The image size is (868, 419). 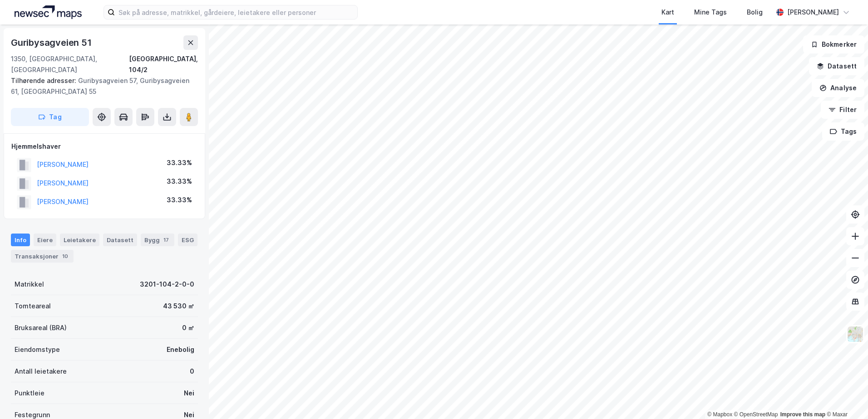 I want to click on div: 10, so click(x=65, y=256).